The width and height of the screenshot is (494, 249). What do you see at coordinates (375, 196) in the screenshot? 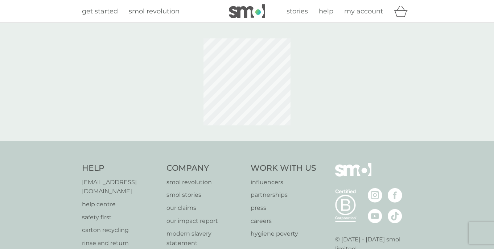
I see `img: visit the smol Instagram page` at bounding box center [375, 196].